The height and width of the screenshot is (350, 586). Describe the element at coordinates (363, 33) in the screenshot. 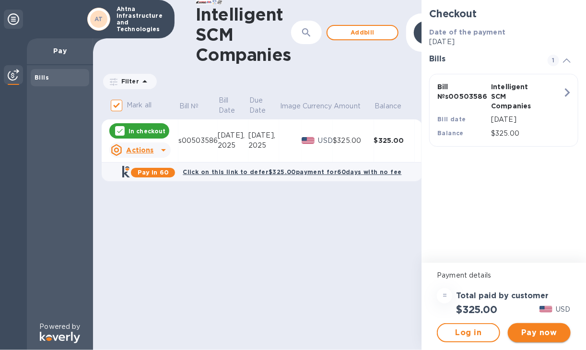

I see `button: Addbill` at that location.